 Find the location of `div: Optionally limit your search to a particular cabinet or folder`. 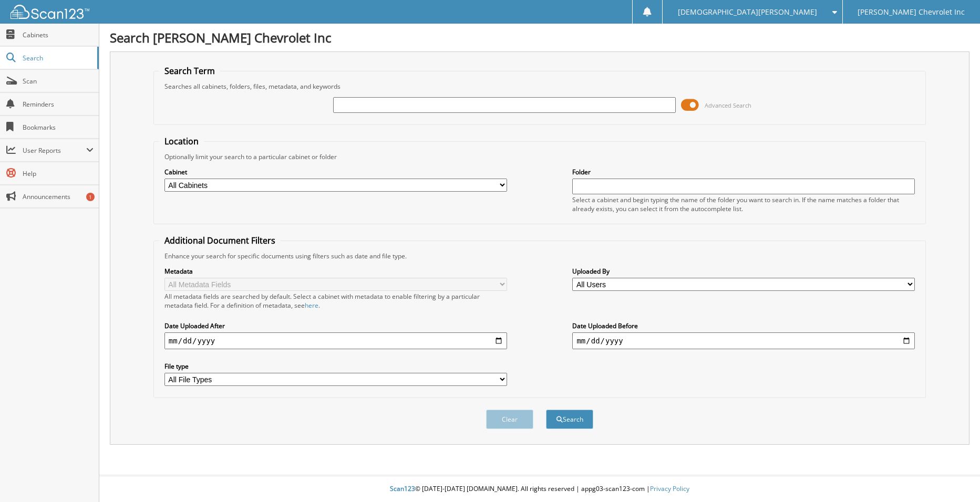

div: Optionally limit your search to a particular cabinet or folder is located at coordinates (540, 156).